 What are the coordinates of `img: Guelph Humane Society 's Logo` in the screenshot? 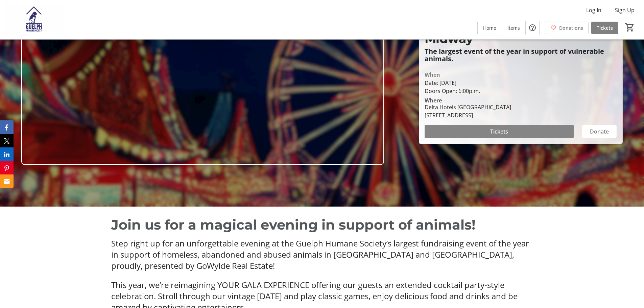 It's located at (34, 20).